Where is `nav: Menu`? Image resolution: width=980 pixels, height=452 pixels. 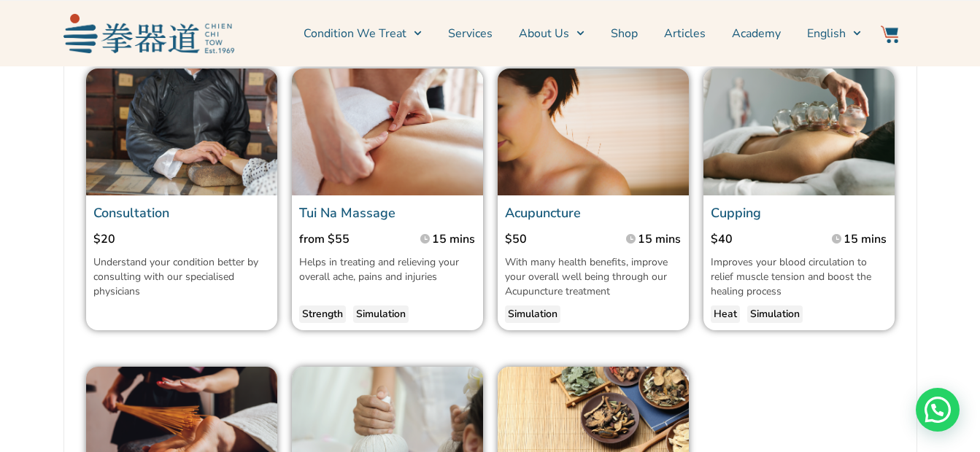
nav: Menu is located at coordinates (552, 33).